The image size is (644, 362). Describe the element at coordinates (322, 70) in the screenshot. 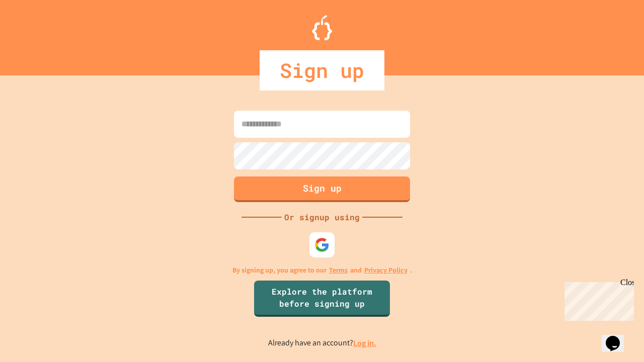

I see `div: Sign up` at that location.